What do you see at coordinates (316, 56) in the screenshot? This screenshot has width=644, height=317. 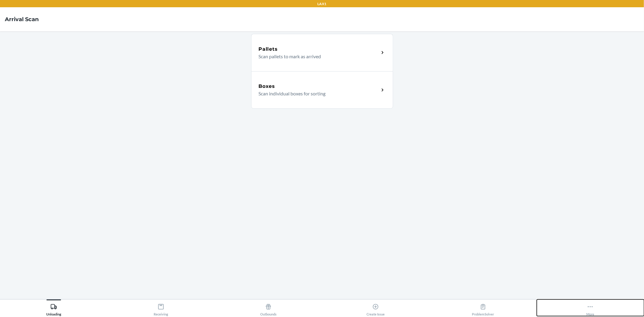 I see `p: Scan pallets to mark as arrived` at bounding box center [316, 56].